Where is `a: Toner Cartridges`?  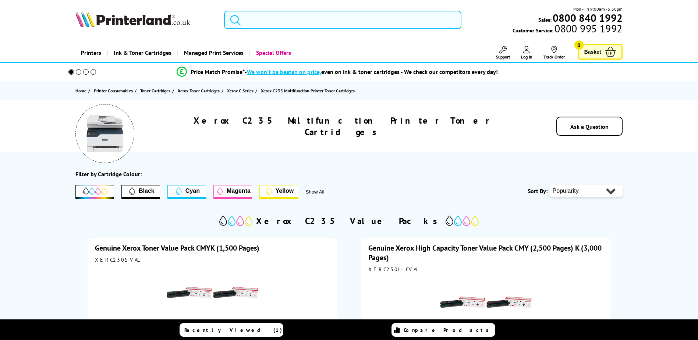
a: Toner Cartridges is located at coordinates (156, 91).